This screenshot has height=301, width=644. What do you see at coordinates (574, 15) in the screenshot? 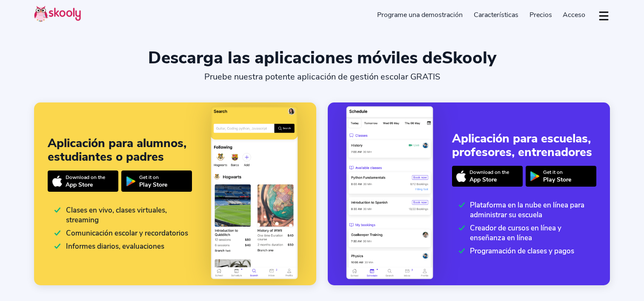
I see `a: Acceso` at bounding box center [574, 15].